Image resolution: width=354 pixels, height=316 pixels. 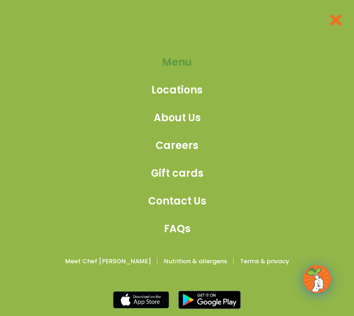 I want to click on span: Menu, so click(x=177, y=62).